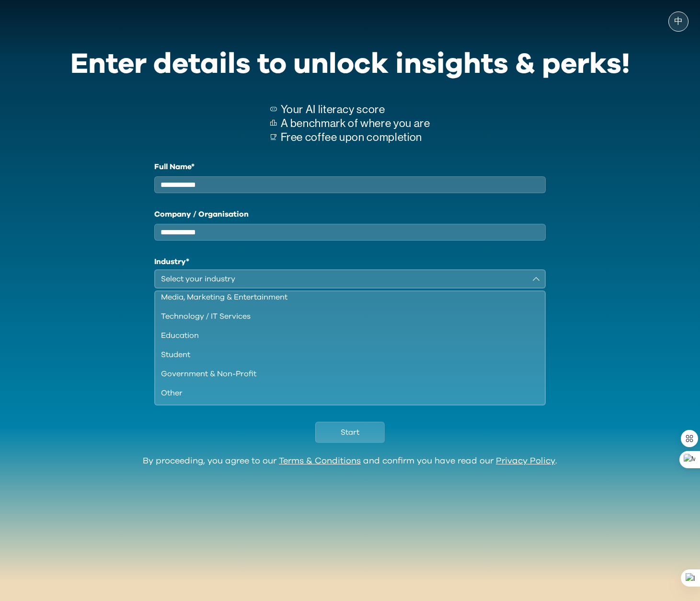  What do you see at coordinates (344, 335) in the screenshot?
I see `div: Education` at bounding box center [344, 335].